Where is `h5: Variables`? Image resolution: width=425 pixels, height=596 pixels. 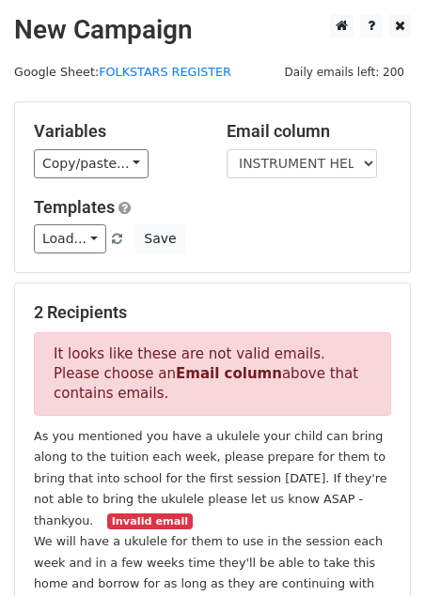 h5: Variables is located at coordinates (116, 131).